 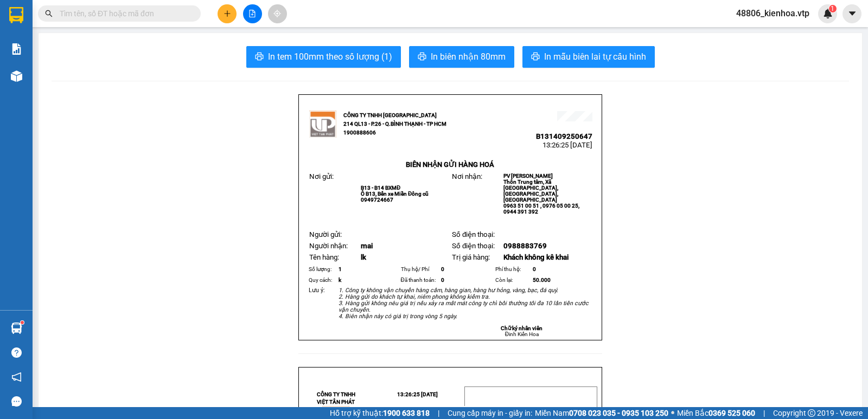 What do you see at coordinates (471, 257) in the screenshot?
I see `span: Trị giá hàng:` at bounding box center [471, 257].